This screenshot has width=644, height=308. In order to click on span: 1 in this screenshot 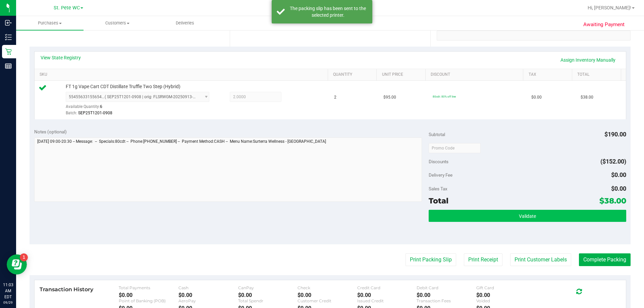, I will do `click(4, 4)`.